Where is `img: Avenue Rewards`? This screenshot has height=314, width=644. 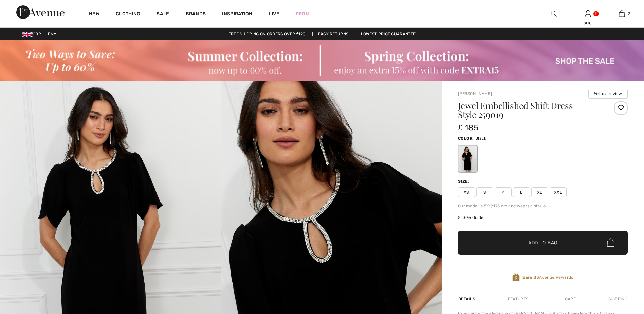 img: Avenue Rewards is located at coordinates (516, 277).